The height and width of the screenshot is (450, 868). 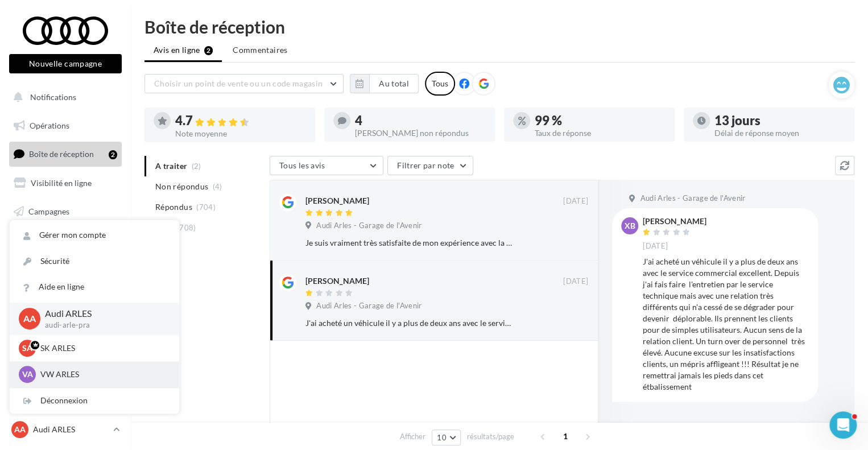 I want to click on span: Afficher, so click(x=412, y=436).